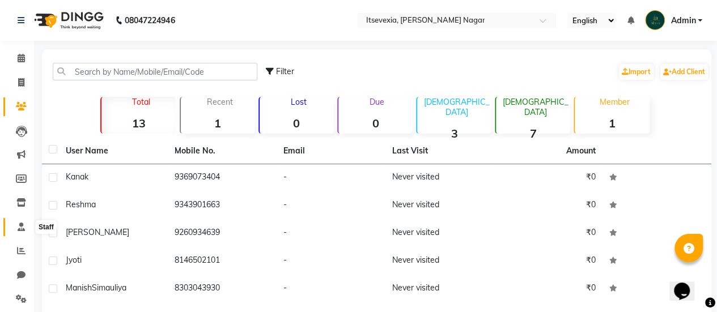  I want to click on img: Admin, so click(655, 20).